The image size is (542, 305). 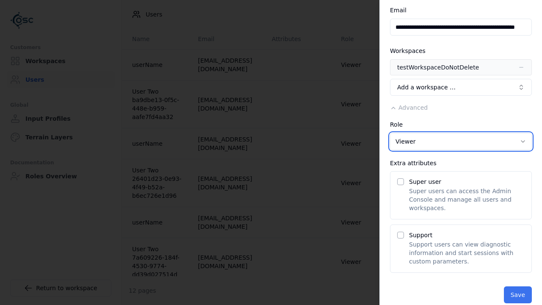 What do you see at coordinates (413, 108) in the screenshot?
I see `span: Advanced` at bounding box center [413, 108].